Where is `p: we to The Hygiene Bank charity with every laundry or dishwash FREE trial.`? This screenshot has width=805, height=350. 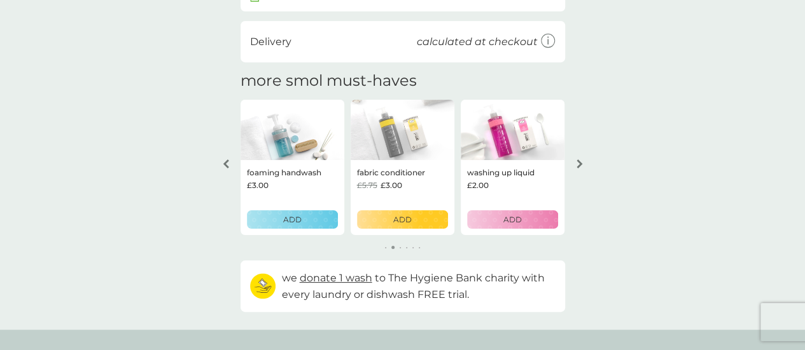
p: we to The Hygiene Bank charity with every laundry or dishwash FREE trial. is located at coordinates (419, 286).